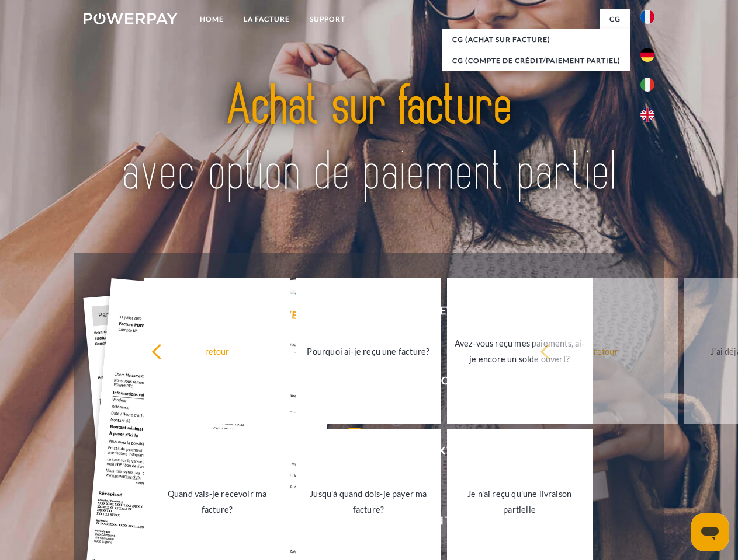  Describe the element at coordinates (368, 351) in the screenshot. I see `div: Pourquoi ai-je reçu une facture?` at that location.